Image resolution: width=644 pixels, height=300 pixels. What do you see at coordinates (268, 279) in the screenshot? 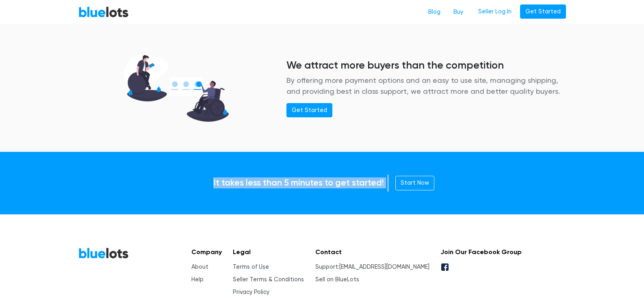
I see `a: Seller Terms & Conditions` at bounding box center [268, 279].